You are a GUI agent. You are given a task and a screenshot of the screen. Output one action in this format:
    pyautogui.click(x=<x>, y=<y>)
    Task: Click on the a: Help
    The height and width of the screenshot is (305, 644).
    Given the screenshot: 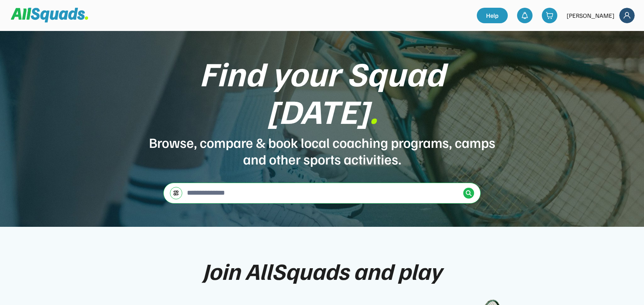 What is the action you would take?
    pyautogui.click(x=492, y=15)
    